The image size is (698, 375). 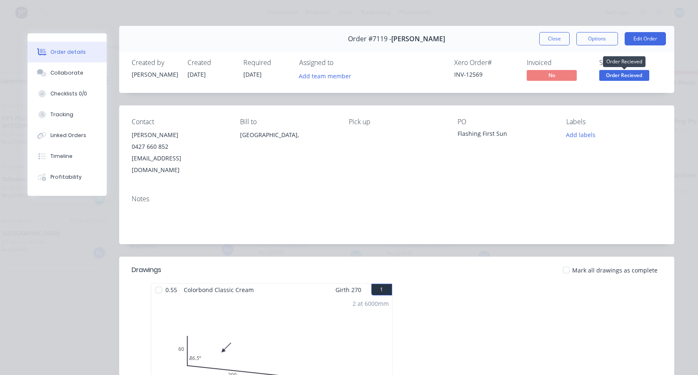 I want to click on button: Options, so click(x=597, y=39).